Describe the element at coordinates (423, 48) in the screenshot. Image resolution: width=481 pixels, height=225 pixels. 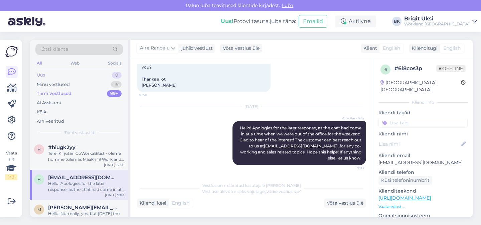
I see `div: Klienditugi` at that location.